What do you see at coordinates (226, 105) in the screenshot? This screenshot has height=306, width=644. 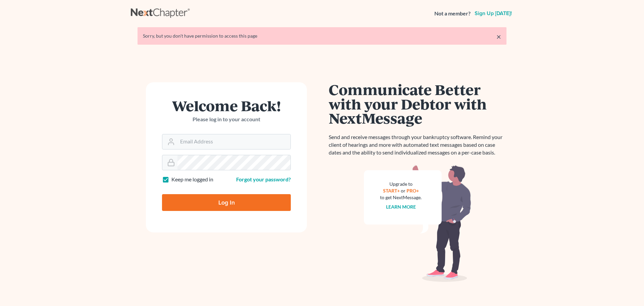 I see `h1: Welcome Back!` at bounding box center [226, 105].